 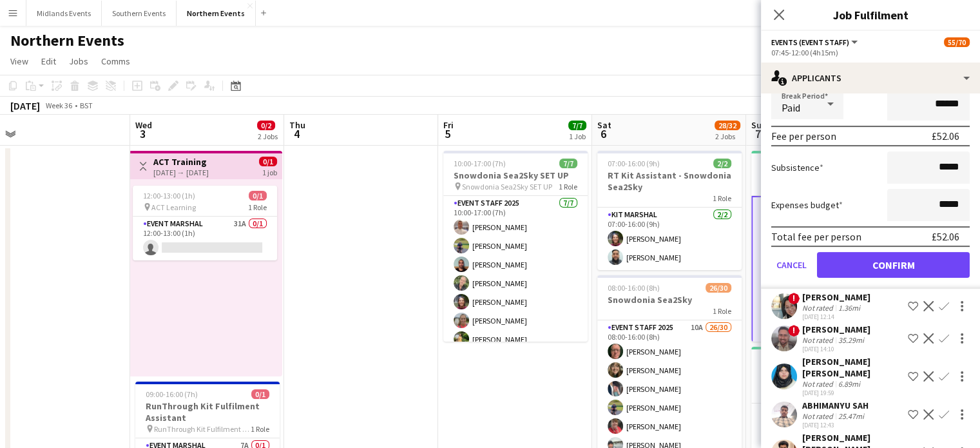 I want to click on span: 6, so click(x=603, y=134).